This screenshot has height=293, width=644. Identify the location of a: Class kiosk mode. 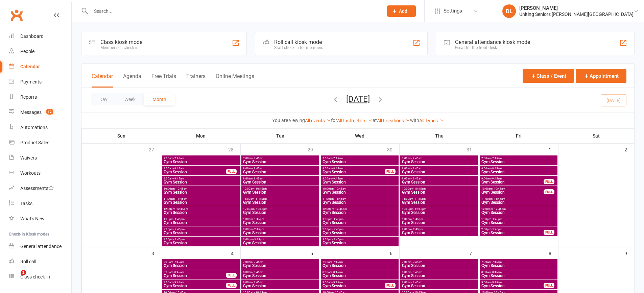
(40, 277).